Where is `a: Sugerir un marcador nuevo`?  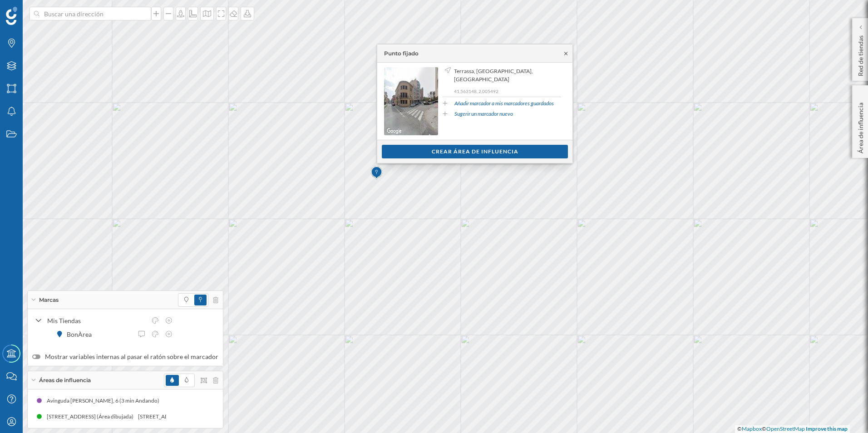 a: Sugerir un marcador nuevo is located at coordinates (484, 114).